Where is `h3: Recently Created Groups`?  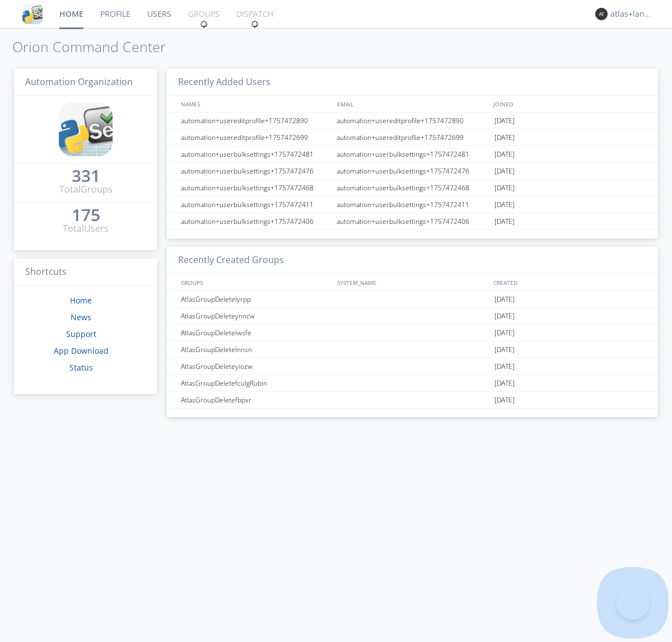 h3: Recently Created Groups is located at coordinates (412, 260).